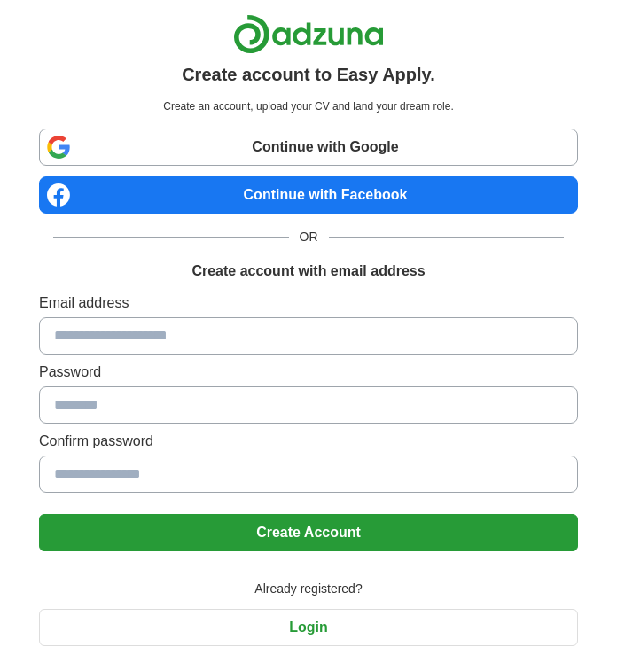 Image resolution: width=617 pixels, height=647 pixels. What do you see at coordinates (309, 303) in the screenshot?
I see `label: Email address` at bounding box center [309, 303].